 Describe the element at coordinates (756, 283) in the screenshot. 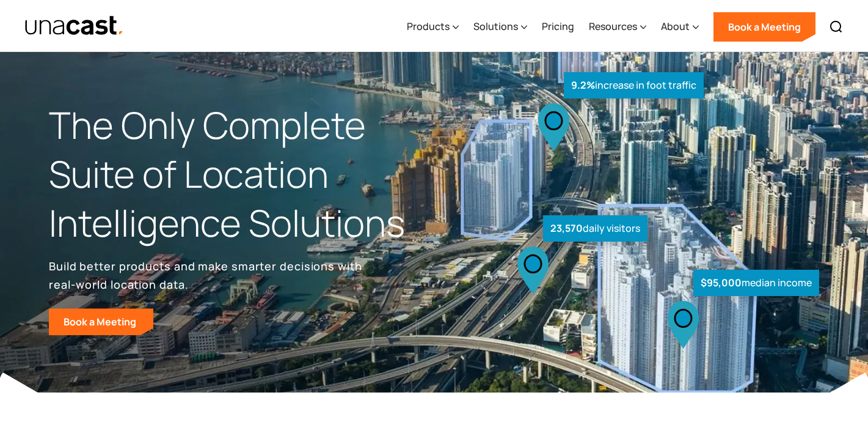

I see `div: median income` at that location.